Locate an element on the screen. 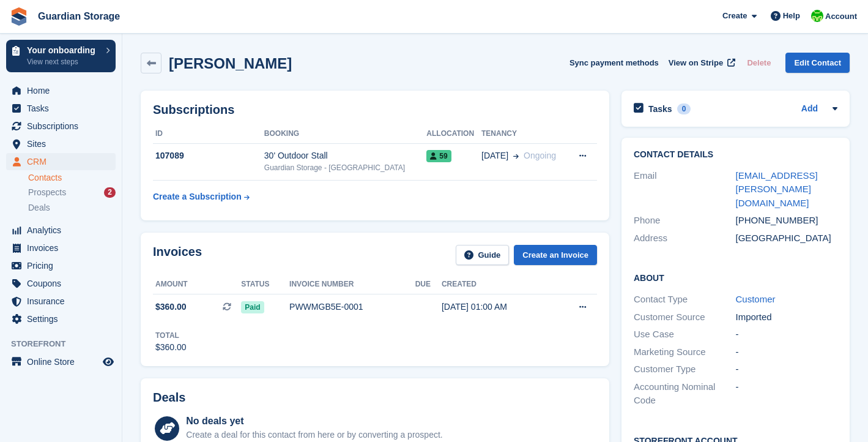 This screenshot has height=442, width=868. h2: Contact Details is located at coordinates (735, 154).